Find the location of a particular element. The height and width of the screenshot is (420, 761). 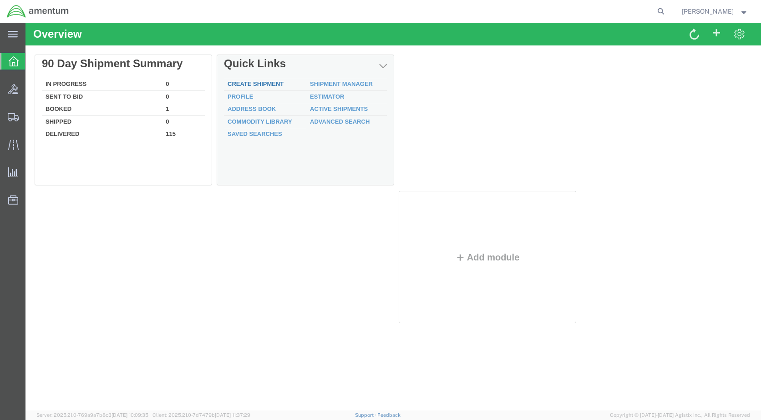

td: 1 is located at coordinates (158, 87).